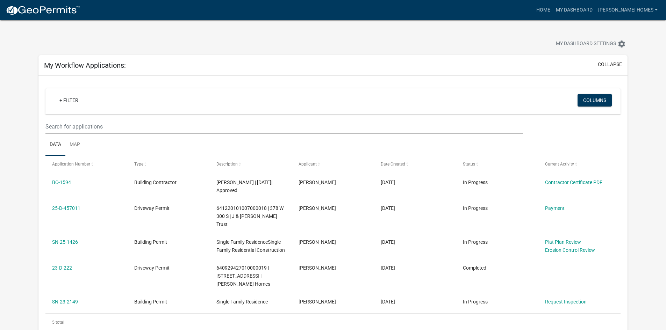 This screenshot has height=330, width=666. Describe the element at coordinates (595, 100) in the screenshot. I see `button: Columns` at that location.